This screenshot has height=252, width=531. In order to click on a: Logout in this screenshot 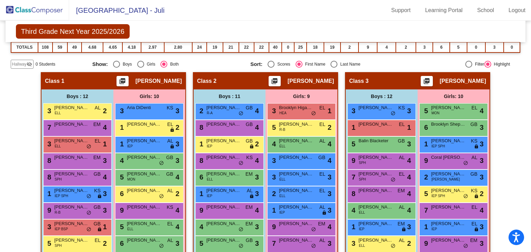, I will do `click(517, 10)`.